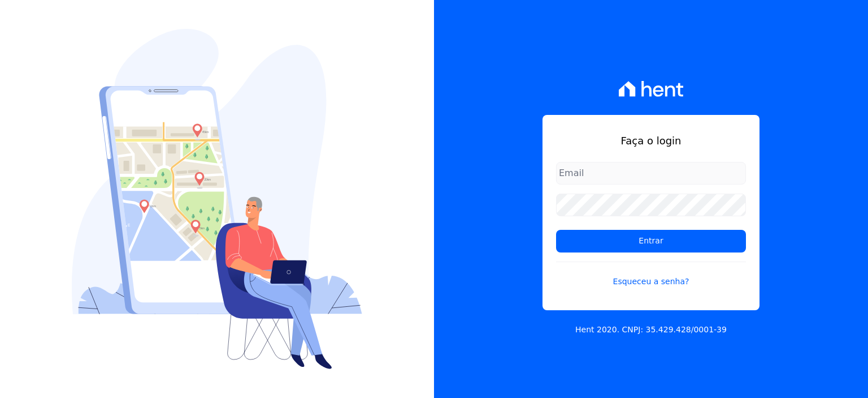 The image size is (868, 398). Describe the element at coordinates (651, 141) in the screenshot. I see `h1: Faça o login` at that location.